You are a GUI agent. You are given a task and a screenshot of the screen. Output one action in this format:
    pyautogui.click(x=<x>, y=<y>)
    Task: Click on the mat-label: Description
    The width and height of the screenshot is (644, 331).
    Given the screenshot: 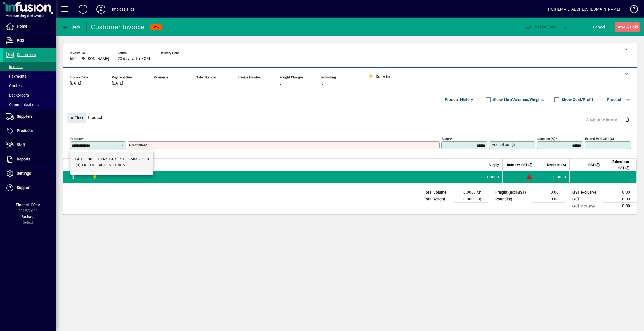 What is the action you would take?
    pyautogui.click(x=137, y=145)
    